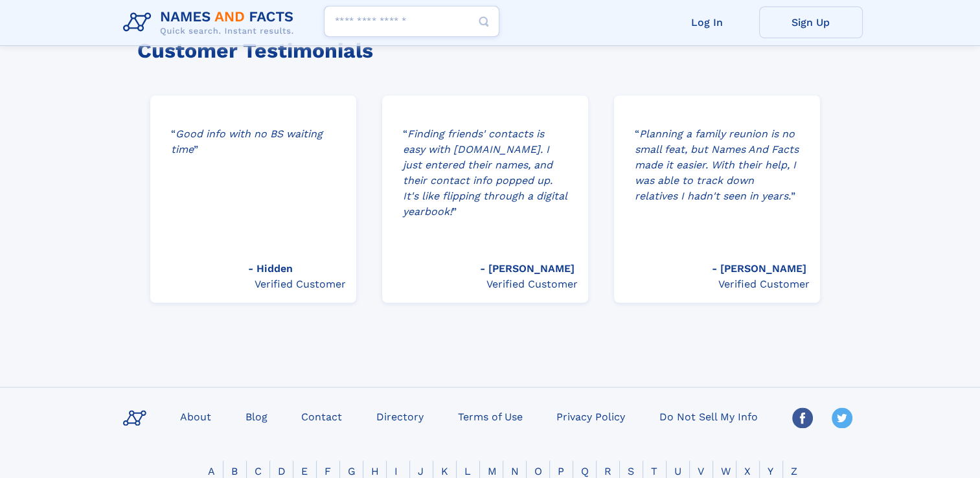 The image size is (980, 478). I want to click on a: K, so click(444, 470).